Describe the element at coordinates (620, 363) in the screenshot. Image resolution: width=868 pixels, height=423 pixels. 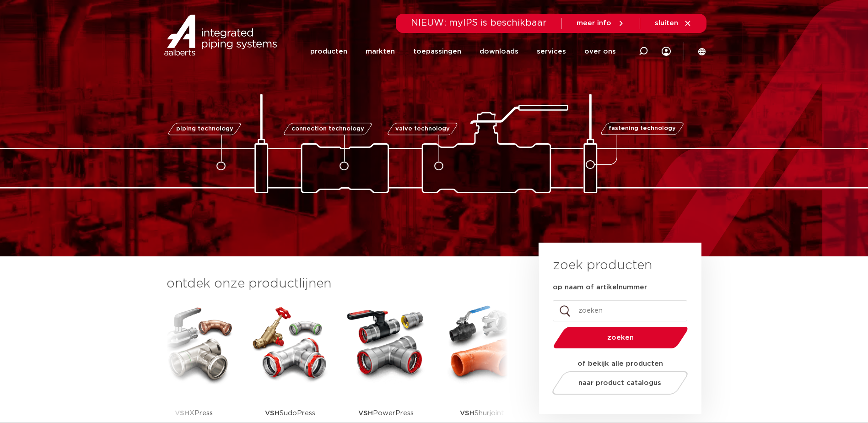
I see `strong: of bekijk alle producten` at that location.